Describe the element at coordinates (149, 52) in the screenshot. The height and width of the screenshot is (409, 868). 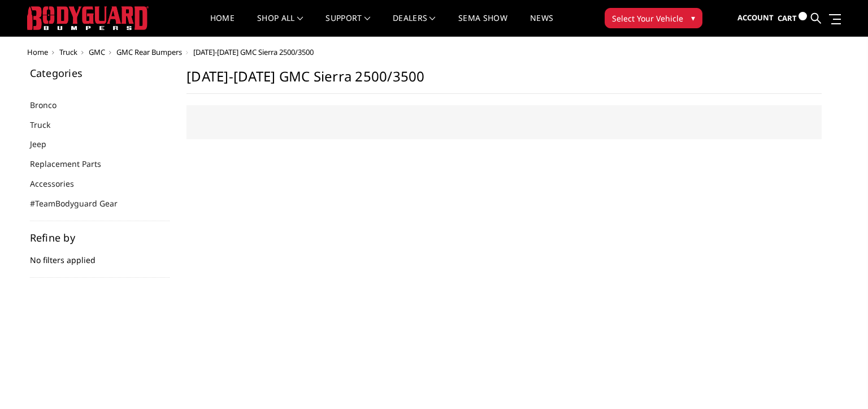
I see `span: GMC Rear Bumpers` at that location.